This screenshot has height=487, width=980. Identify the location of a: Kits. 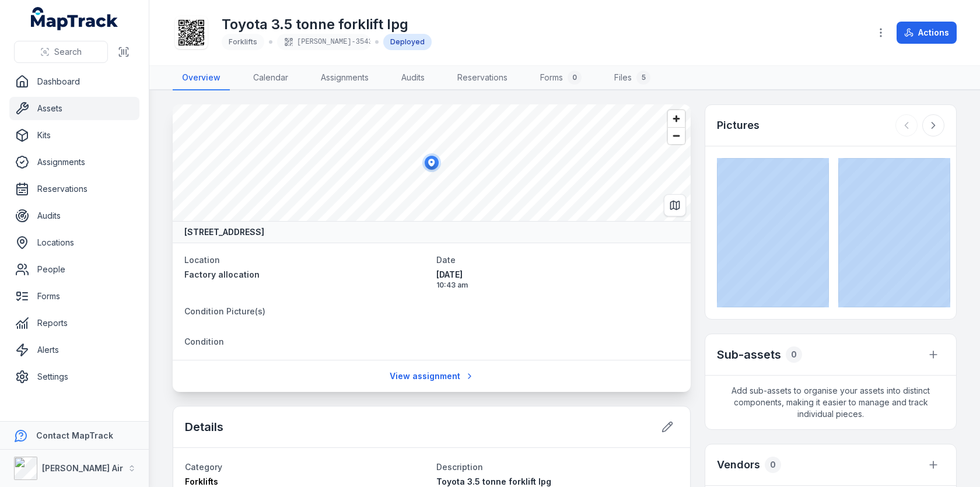
(74, 135).